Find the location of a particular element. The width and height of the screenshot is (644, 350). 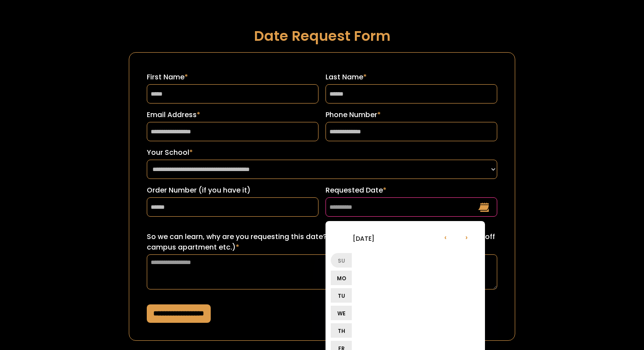

h1: Date Request Form is located at coordinates (322, 35).